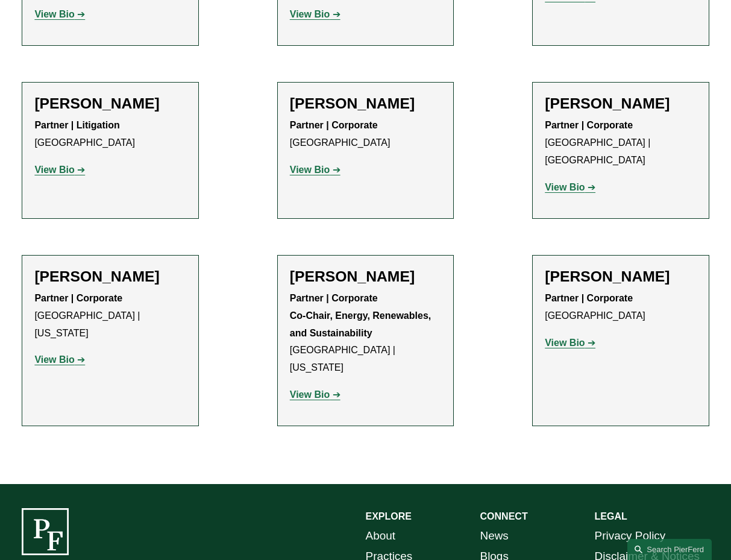 Image resolution: width=731 pixels, height=560 pixels. I want to click on strong: CONNECT, so click(504, 516).